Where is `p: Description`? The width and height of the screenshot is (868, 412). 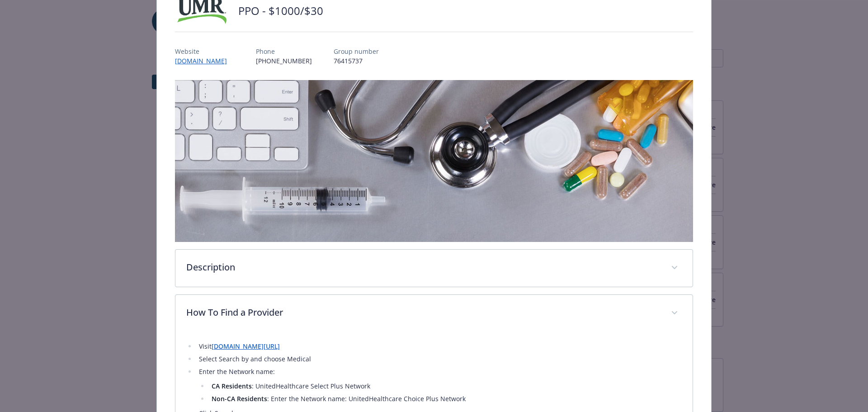
p: Description is located at coordinates (423, 268).